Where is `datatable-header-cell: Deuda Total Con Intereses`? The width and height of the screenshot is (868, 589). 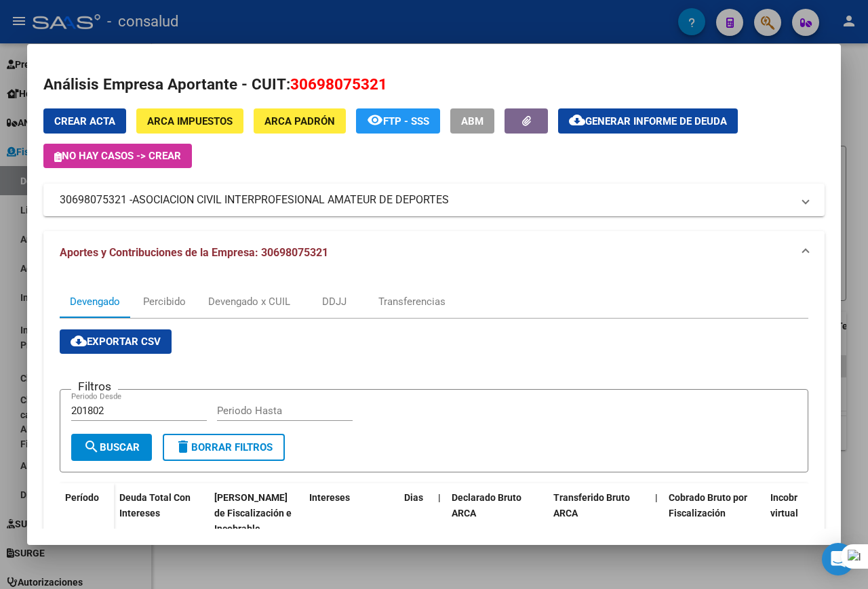 datatable-header-cell: Deuda Total Con Intereses is located at coordinates (162, 513).